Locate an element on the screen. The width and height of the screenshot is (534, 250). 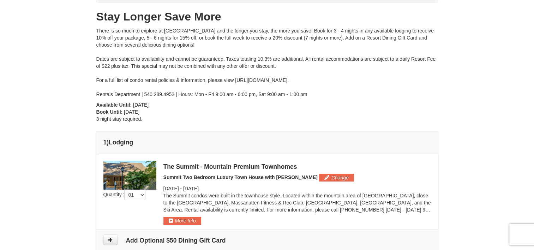
span: 3 night stay required. is located at coordinates (119, 119).